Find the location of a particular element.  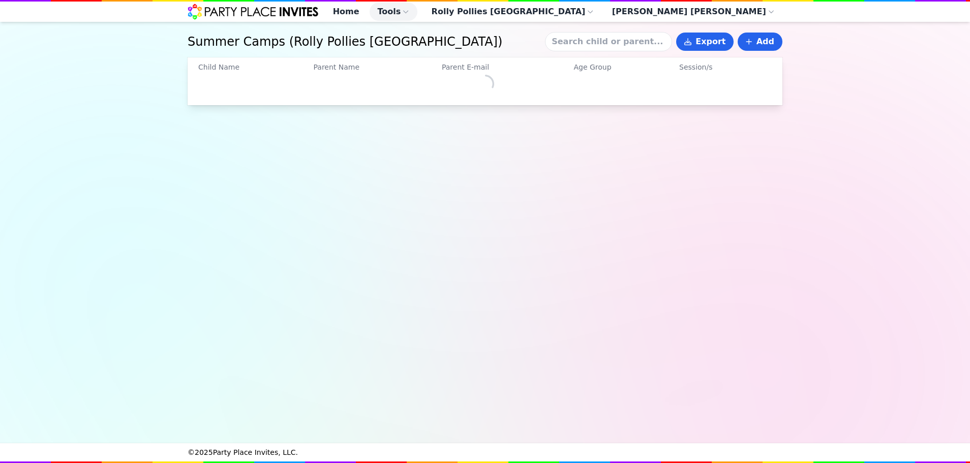

input: Search child or parent... is located at coordinates (609, 42).